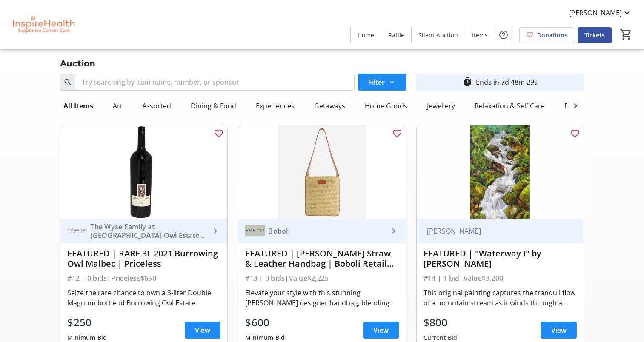 This screenshot has height=342, width=644. I want to click on img: FEATURED | RARE 3L 2021 Burrowing Owl Malbec | Priceless, so click(144, 172).